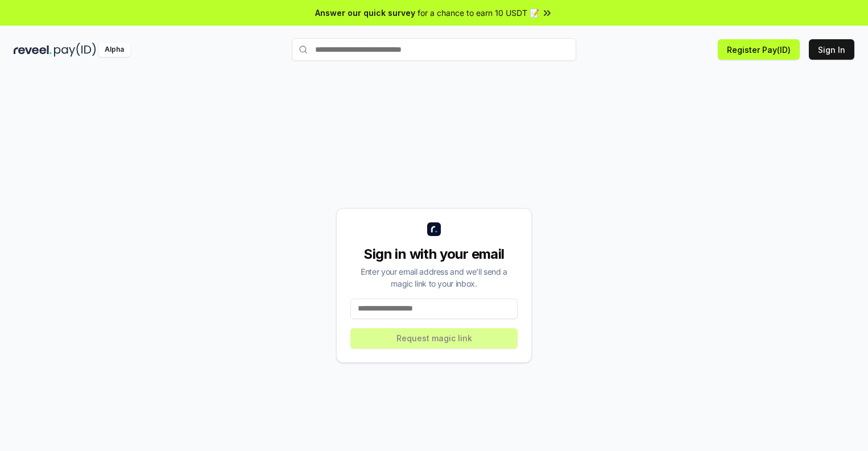  Describe the element at coordinates (478, 12) in the screenshot. I see `span: for a chance to earn 10 USDT 📝` at that location.